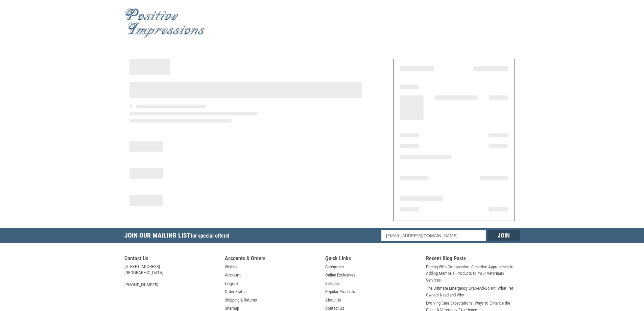  I want to click on a: Positive Impressions, so click(165, 23).